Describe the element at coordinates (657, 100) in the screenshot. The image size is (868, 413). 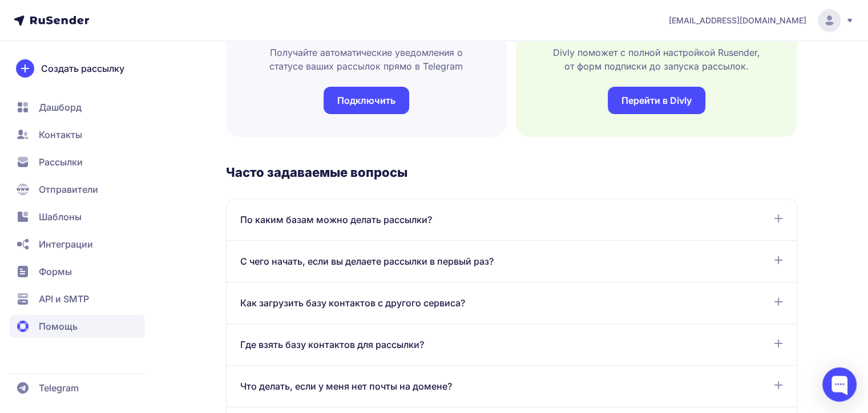
I see `a: Перейти в Divly` at that location.